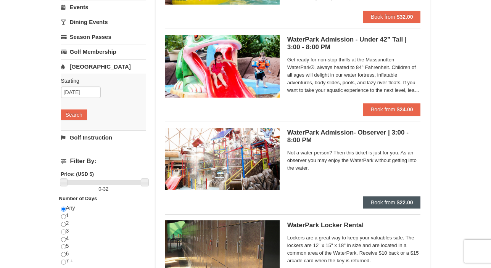 Image resolution: width=491 pixels, height=268 pixels. What do you see at coordinates (103, 37) in the screenshot?
I see `a: Season Passes` at bounding box center [103, 37].